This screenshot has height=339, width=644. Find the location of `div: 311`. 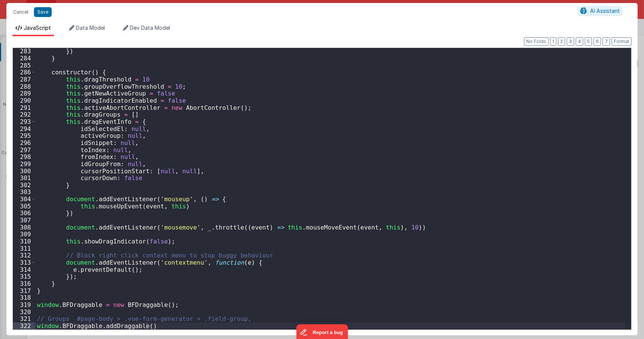

div: 311 is located at coordinates (24, 248).